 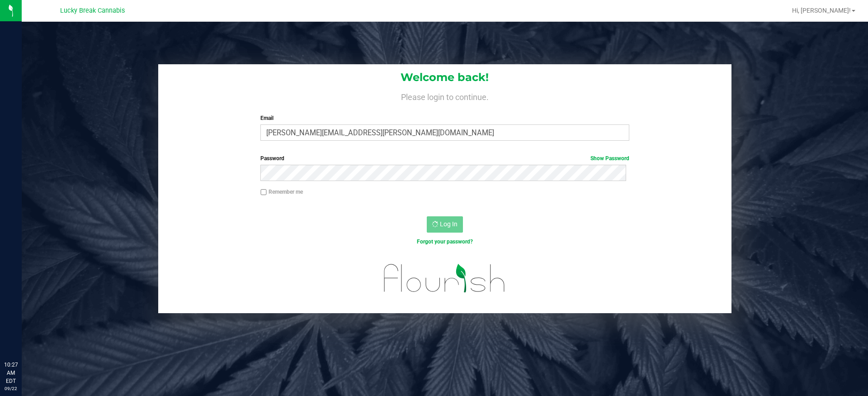 What do you see at coordinates (448, 224) in the screenshot?
I see `span: Log In` at bounding box center [448, 224].